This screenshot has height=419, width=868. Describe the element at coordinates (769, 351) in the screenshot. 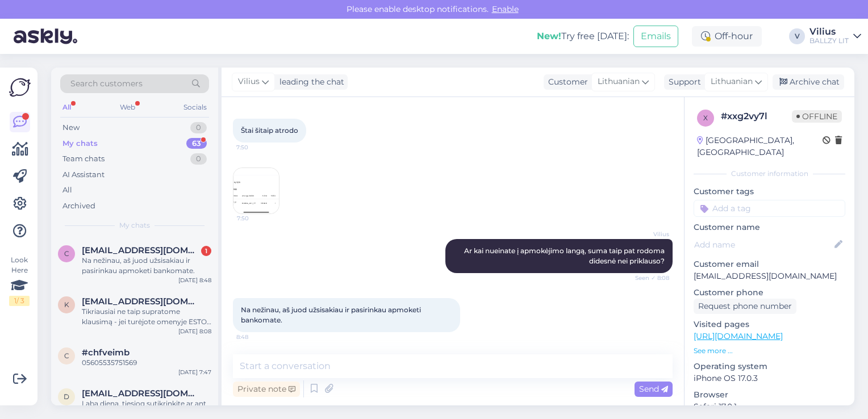

I see `p: See more ...` at that location.